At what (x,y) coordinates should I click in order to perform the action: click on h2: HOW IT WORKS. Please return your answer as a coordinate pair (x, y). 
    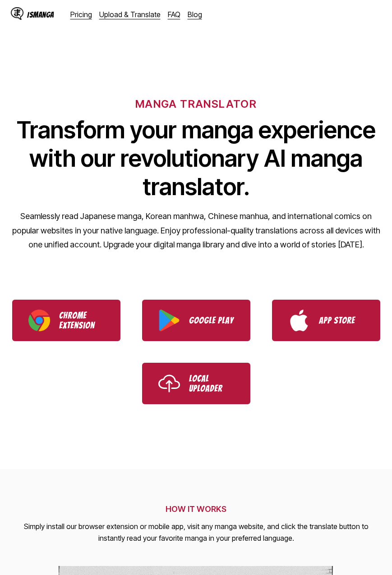
    Looking at the image, I should click on (195, 509).